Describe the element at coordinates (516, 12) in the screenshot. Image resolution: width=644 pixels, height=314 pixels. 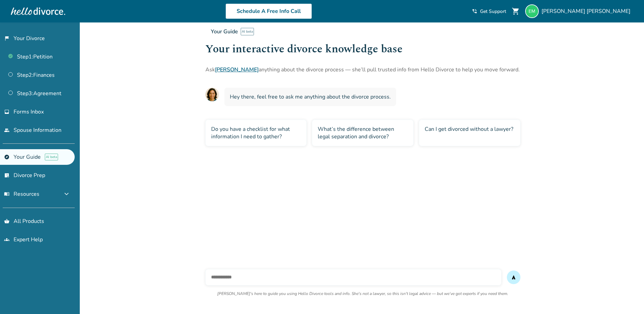
I see `span: shopping_cart` at that location.